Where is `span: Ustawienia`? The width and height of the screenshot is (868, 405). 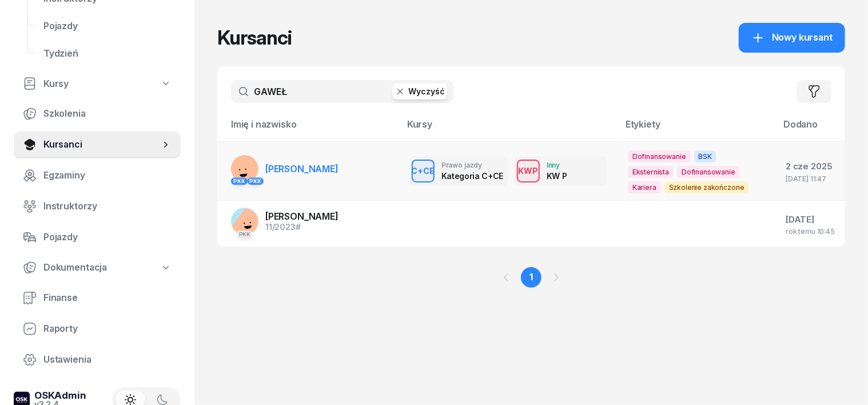 span: Ustawienia is located at coordinates (108, 360).